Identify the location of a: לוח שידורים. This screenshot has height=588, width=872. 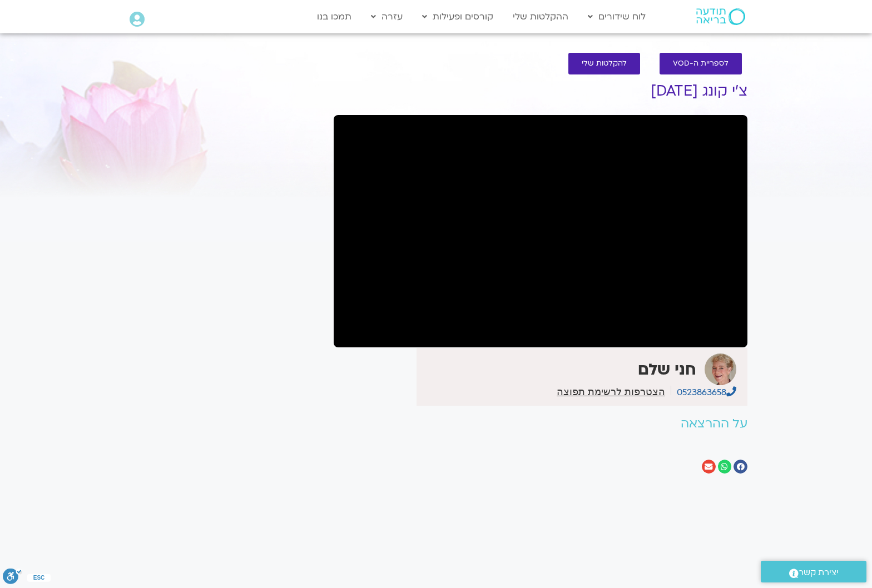
(617, 17).